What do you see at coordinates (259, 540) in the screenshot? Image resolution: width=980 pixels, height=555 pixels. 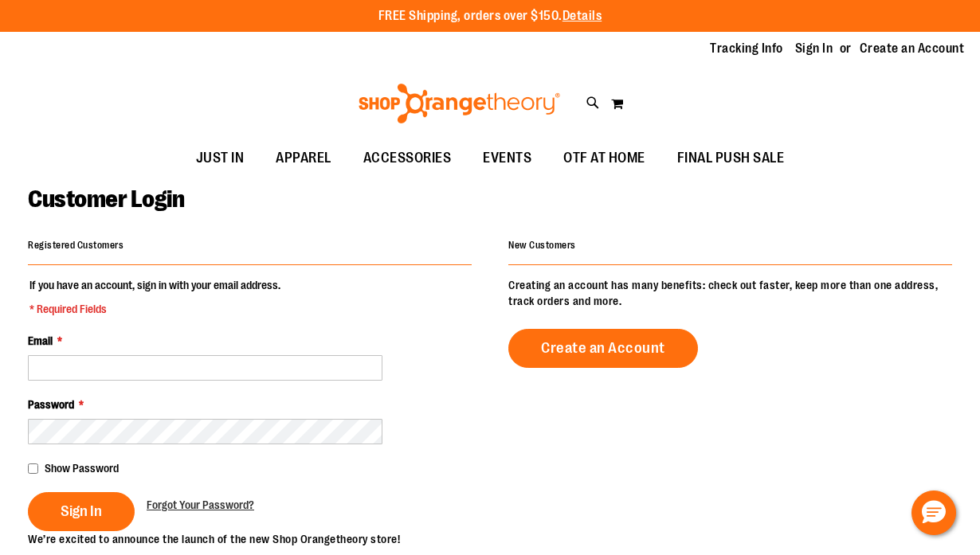 I see `p: We’re excited to announce the launch of the new Shop Orangetheory store!` at bounding box center [259, 540].